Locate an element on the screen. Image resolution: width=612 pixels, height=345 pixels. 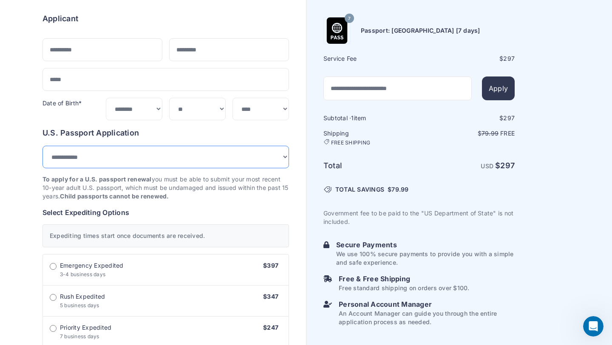
span: $397 is located at coordinates (271, 265).